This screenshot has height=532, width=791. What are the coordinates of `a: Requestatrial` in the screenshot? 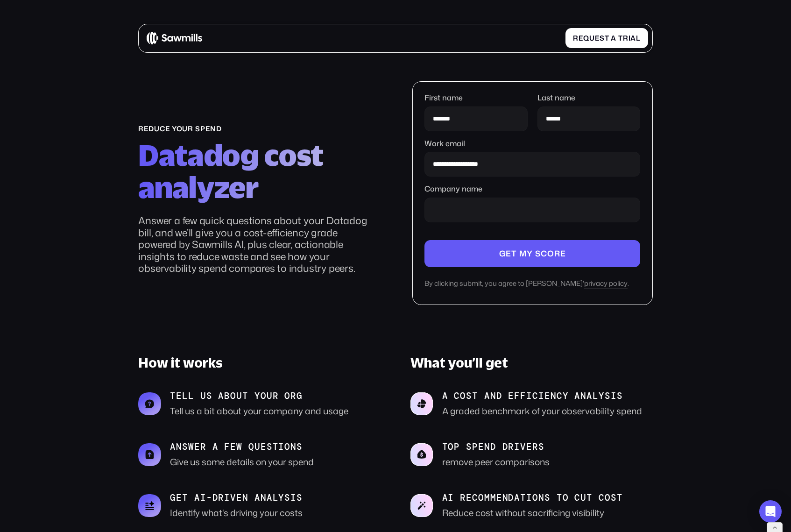 It's located at (607, 38).